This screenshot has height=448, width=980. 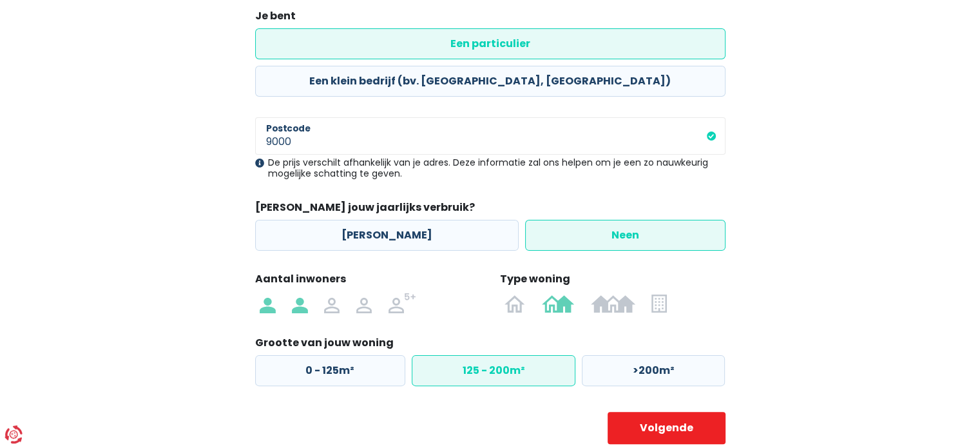 I want to click on img: 1 persoon, so click(x=267, y=303).